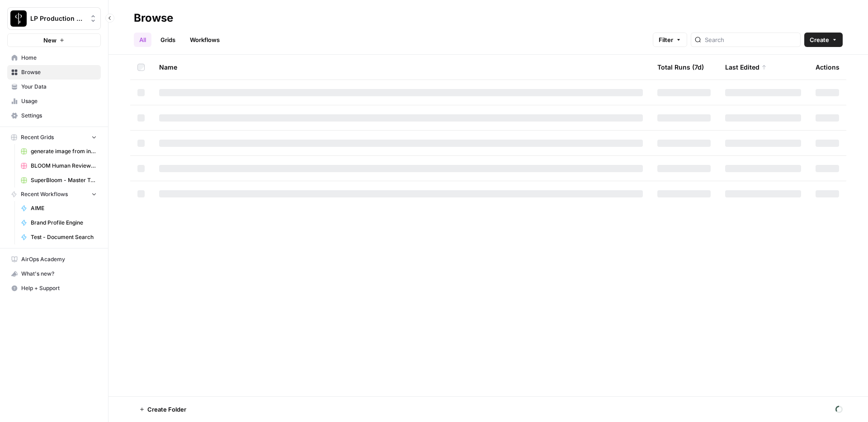 The image size is (868, 422). I want to click on span: Test - Document Search, so click(64, 237).